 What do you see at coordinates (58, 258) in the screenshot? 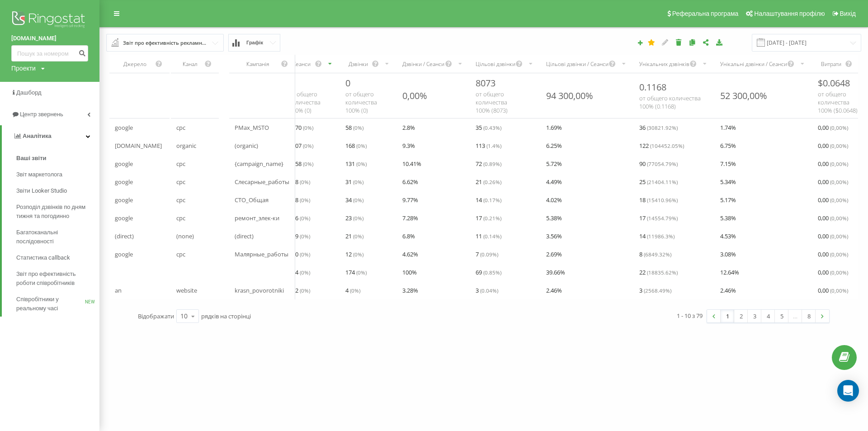
I see `a: Статистика callback` at bounding box center [58, 258].